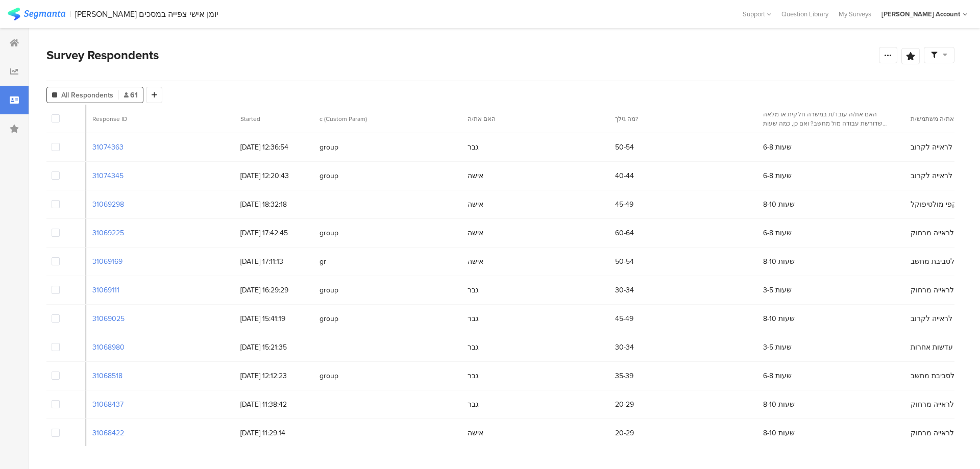  What do you see at coordinates (108, 404) in the screenshot?
I see `section: 31068437` at bounding box center [108, 404].